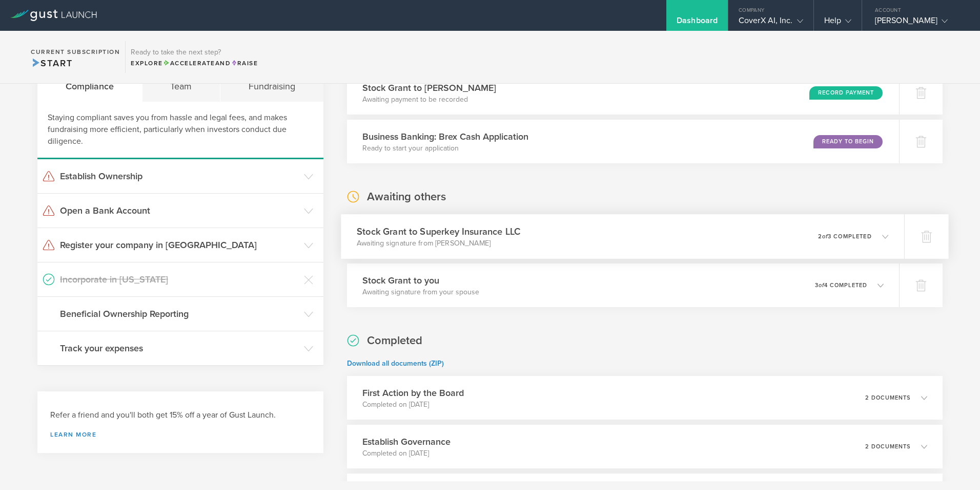  I want to click on h3: Establish Governance, so click(407, 442).